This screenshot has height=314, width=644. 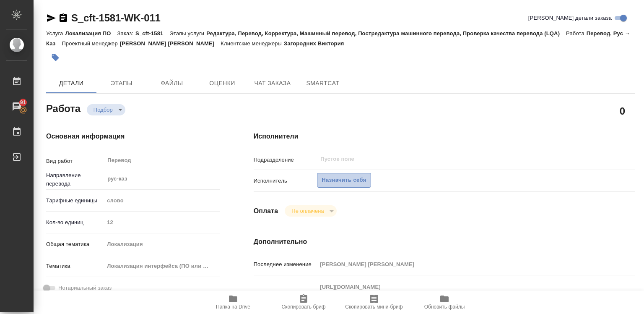 I want to click on h4: Оплата, so click(x=266, y=211).